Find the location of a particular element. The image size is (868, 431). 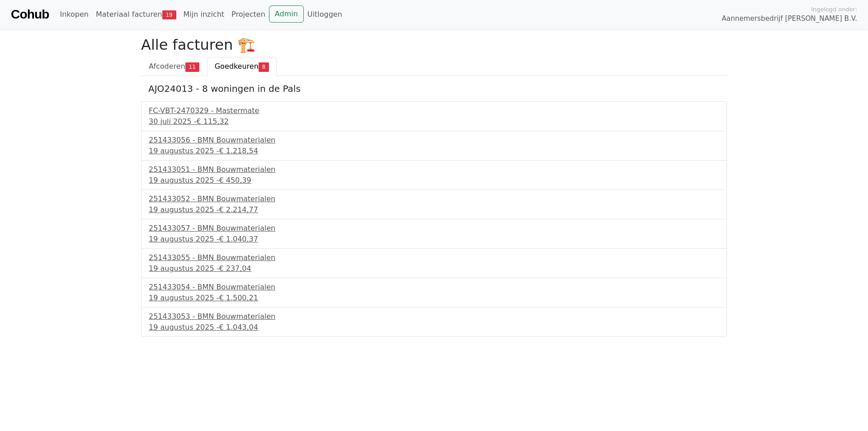

div: 251433057 - BMN Bouwmaterialen is located at coordinates (434, 228).